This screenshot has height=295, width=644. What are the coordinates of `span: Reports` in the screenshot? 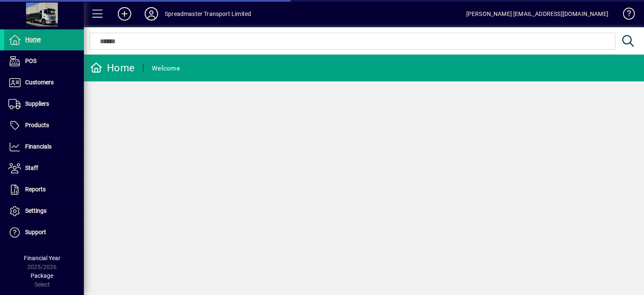 It's located at (35, 189).